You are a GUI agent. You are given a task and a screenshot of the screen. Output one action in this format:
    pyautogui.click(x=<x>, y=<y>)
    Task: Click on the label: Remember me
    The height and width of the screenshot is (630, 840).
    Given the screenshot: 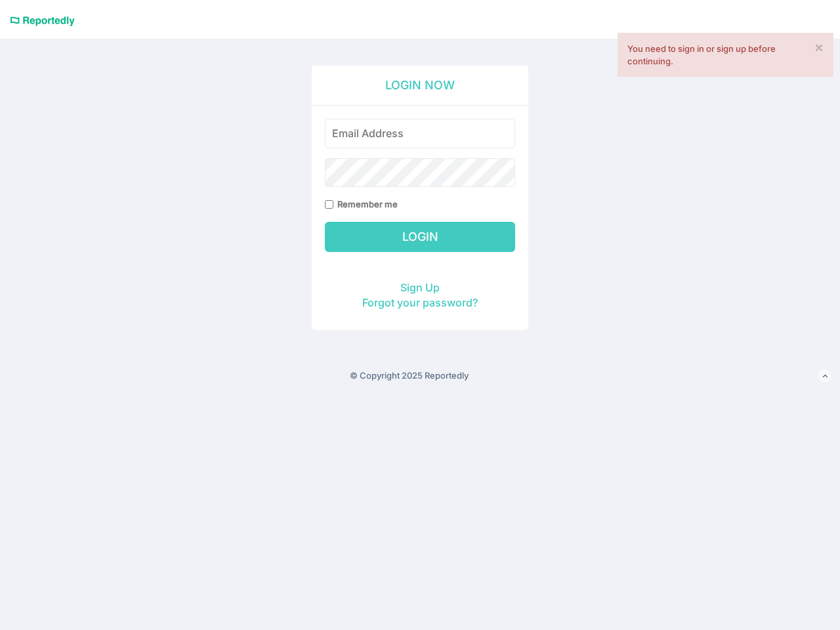 What is the action you would take?
    pyautogui.click(x=368, y=204)
    